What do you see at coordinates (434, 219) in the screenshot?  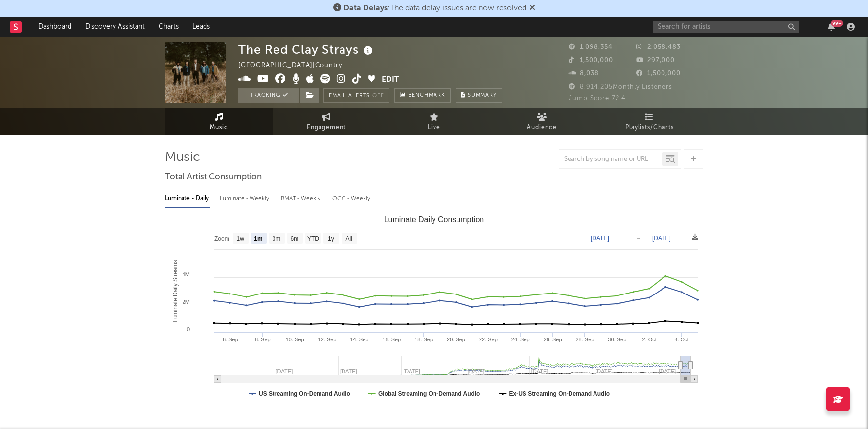 I see `text: Luminate Daily Consumption` at bounding box center [434, 219].